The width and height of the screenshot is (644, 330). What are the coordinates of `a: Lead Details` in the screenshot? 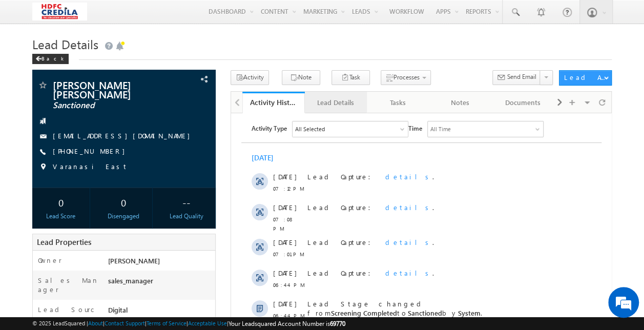 It's located at (336, 102).